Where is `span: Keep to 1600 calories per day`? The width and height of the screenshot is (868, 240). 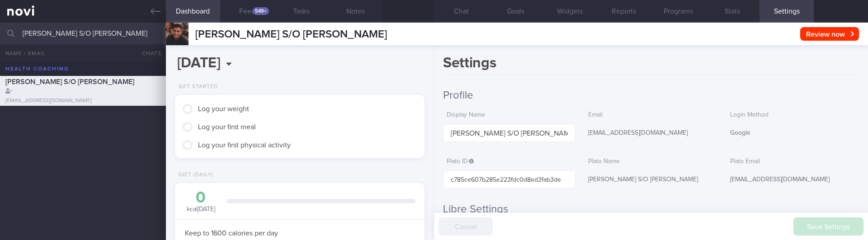
span: Keep to 1600 calories per day is located at coordinates (231, 233).